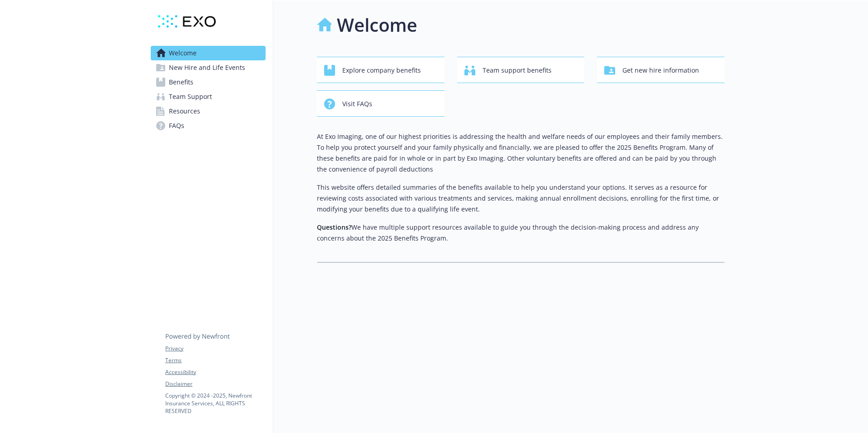 The width and height of the screenshot is (868, 433). Describe the element at coordinates (208, 82) in the screenshot. I see `a: Benefits` at that location.